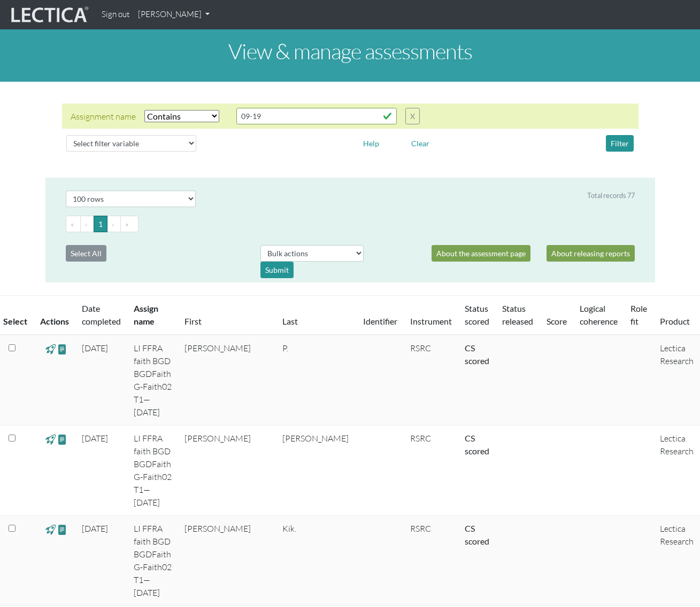 The width and height of the screenshot is (700, 607). What do you see at coordinates (54, 316) in the screenshot?
I see `th: Actions` at bounding box center [54, 316].